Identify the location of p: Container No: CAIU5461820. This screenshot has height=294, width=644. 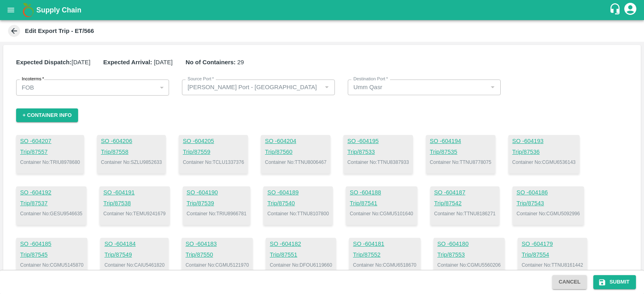
(134, 265).